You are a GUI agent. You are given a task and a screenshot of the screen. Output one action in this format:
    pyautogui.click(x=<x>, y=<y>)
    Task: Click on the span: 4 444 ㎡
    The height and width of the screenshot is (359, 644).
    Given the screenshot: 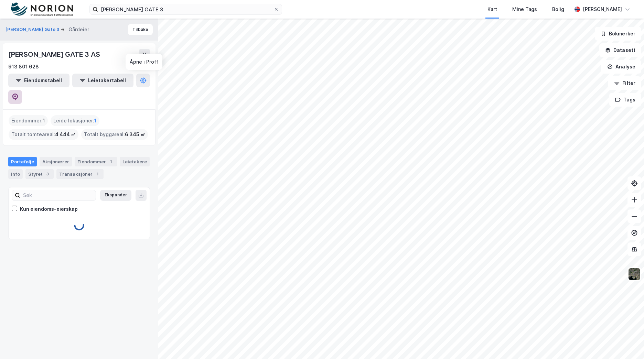 What is the action you would take?
    pyautogui.click(x=65, y=135)
    